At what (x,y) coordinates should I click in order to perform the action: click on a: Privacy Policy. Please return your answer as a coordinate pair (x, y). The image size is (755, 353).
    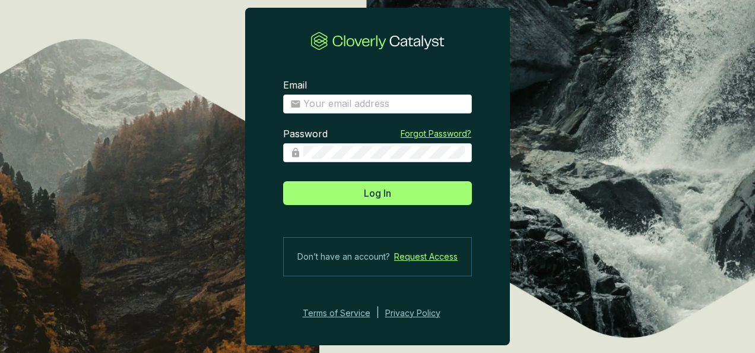
    Looking at the image, I should click on (421, 313).